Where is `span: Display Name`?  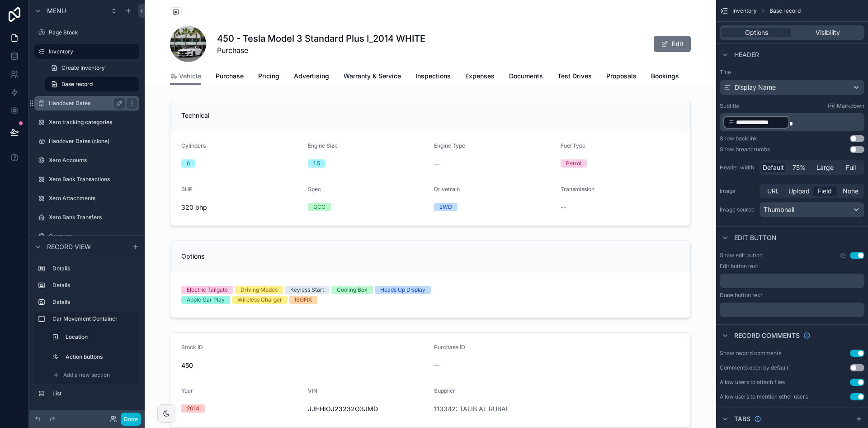 span: Display Name is located at coordinates (756, 87).